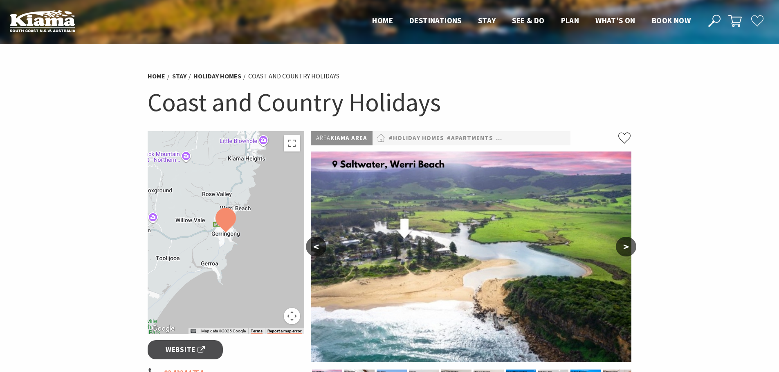 The height and width of the screenshot is (372, 779). What do you see at coordinates (531, 21) in the screenshot?
I see `nav: Main Menu` at bounding box center [531, 21].